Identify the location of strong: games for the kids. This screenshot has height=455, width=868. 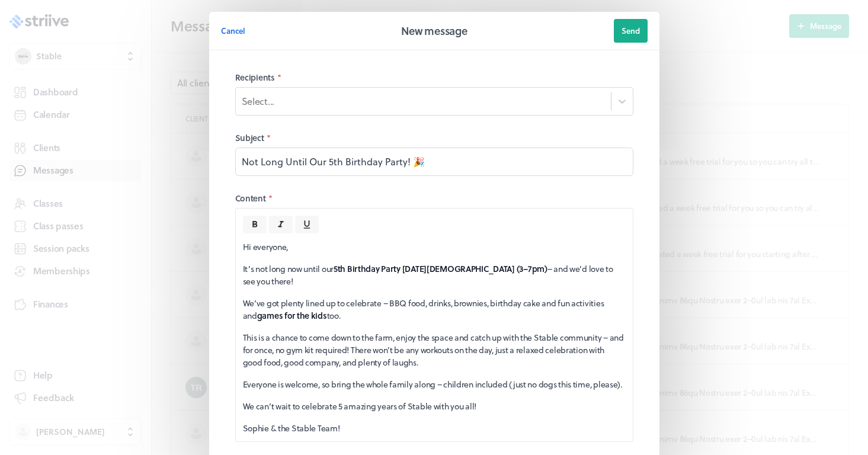
(292, 315).